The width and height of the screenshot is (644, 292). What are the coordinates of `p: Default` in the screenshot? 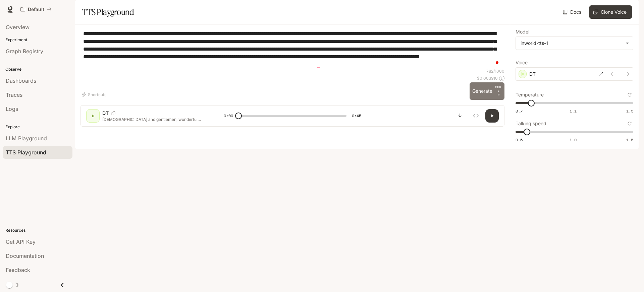 It's located at (36, 9).